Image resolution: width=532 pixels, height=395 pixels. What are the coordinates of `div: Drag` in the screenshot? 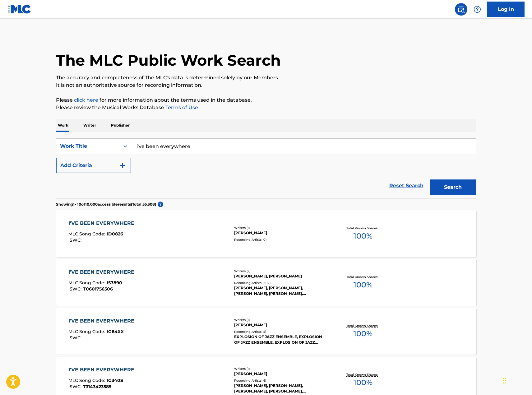 It's located at (505, 381).